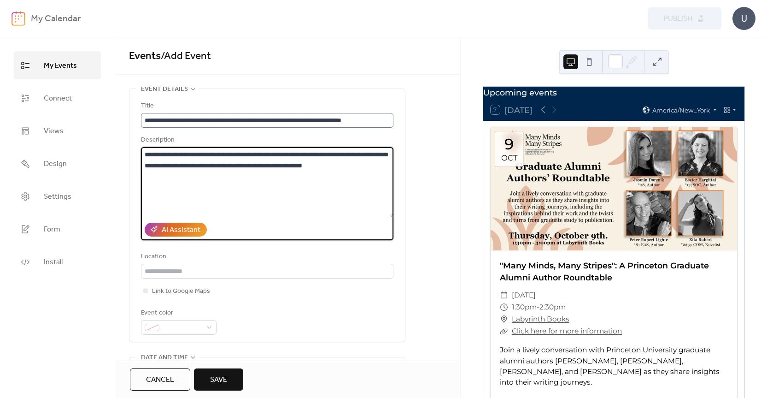 The image size is (767, 398). I want to click on span: Event details, so click(164, 89).